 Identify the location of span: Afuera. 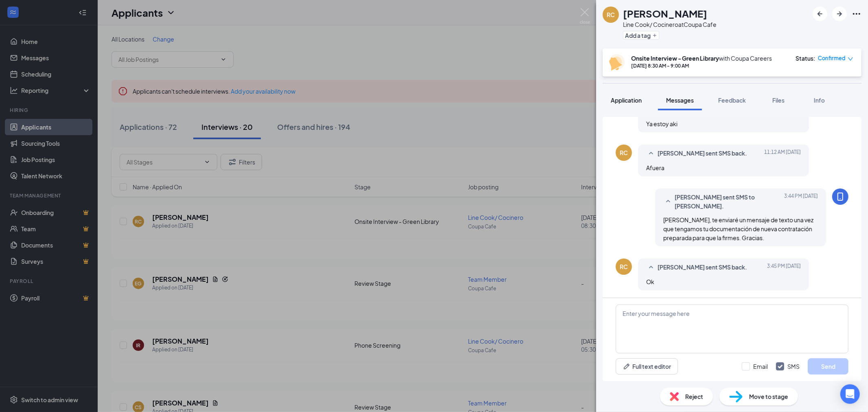
(655, 167).